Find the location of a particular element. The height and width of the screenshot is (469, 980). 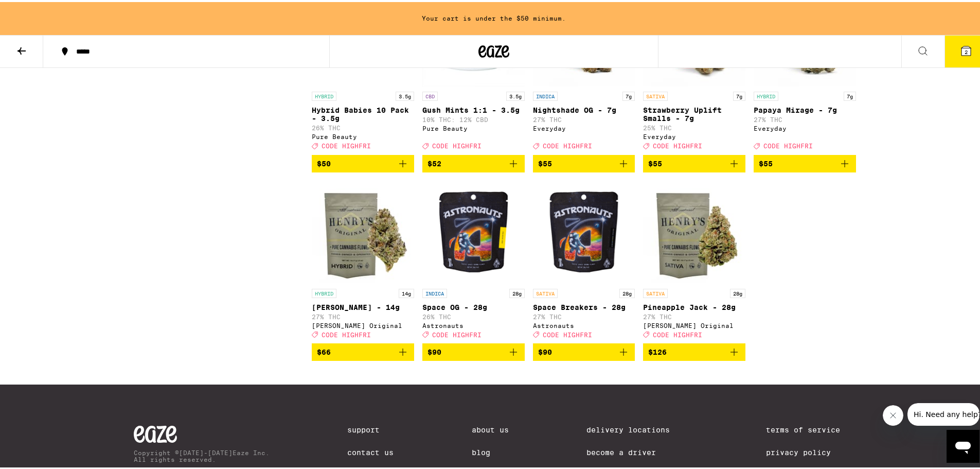

a: Support is located at coordinates (370, 427).